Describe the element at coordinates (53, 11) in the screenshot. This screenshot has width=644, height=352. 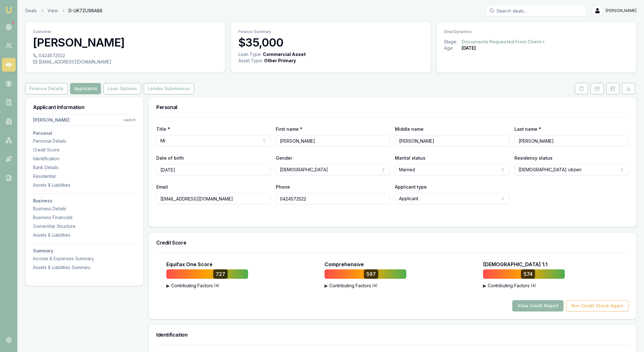
I see `a: View` at that location.